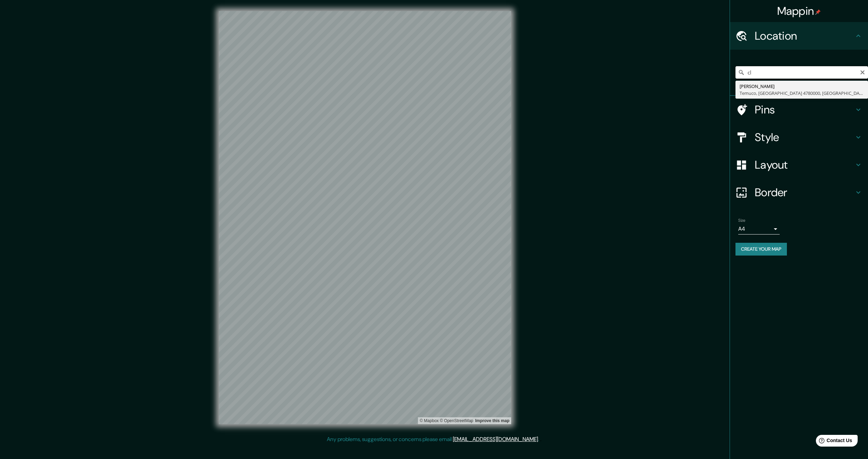 This screenshot has width=868, height=459. What do you see at coordinates (801, 72) in the screenshot?
I see `input: Pick your city or area` at bounding box center [801, 72].